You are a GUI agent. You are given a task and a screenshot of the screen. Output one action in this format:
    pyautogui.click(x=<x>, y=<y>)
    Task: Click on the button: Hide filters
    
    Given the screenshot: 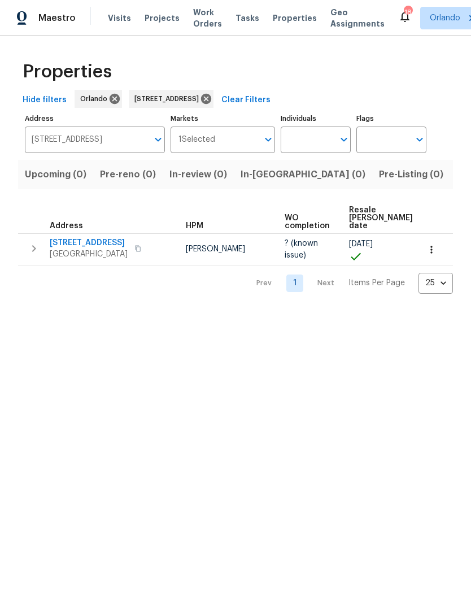 What is the action you would take?
    pyautogui.click(x=45, y=100)
    